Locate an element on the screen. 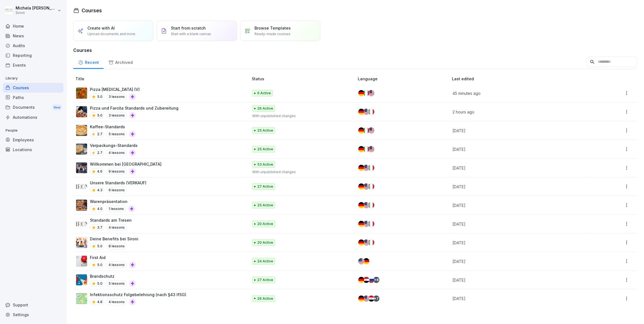 This screenshot has height=324, width=644. p: Sironi is located at coordinates (36, 13).